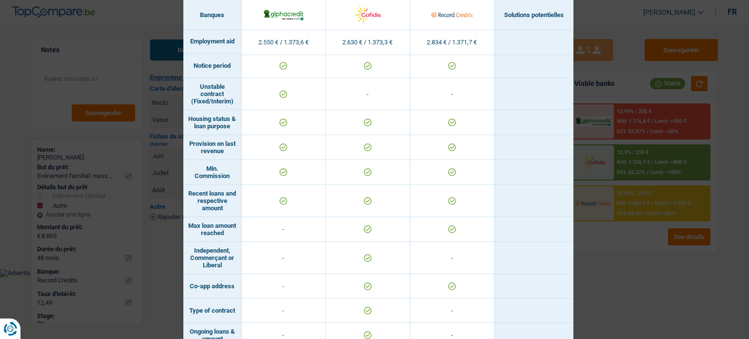  Describe the element at coordinates (213, 66) in the screenshot. I see `td: Notice period` at that location.